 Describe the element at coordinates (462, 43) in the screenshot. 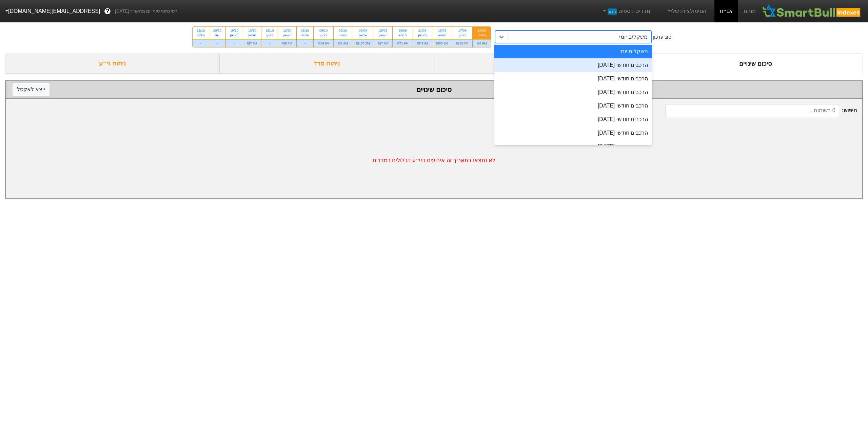

I see `div: ₪13.8M` at that location.